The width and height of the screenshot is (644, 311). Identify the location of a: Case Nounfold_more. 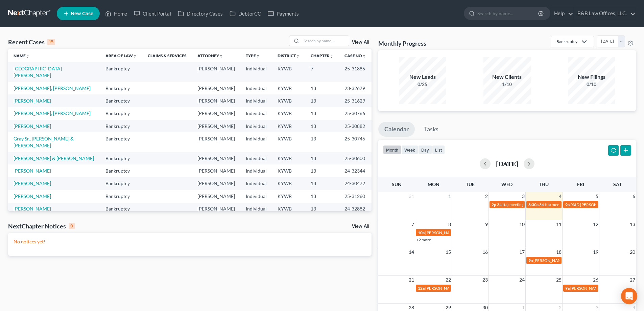
(355, 56).